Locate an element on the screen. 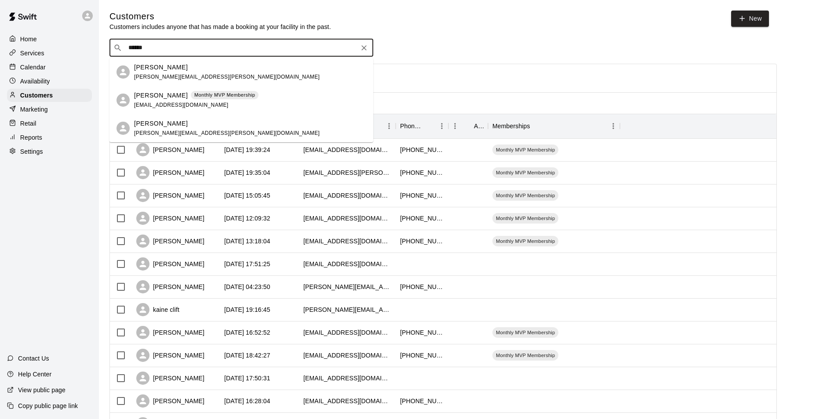 This screenshot has height=419, width=834. div: Home is located at coordinates (49, 39).